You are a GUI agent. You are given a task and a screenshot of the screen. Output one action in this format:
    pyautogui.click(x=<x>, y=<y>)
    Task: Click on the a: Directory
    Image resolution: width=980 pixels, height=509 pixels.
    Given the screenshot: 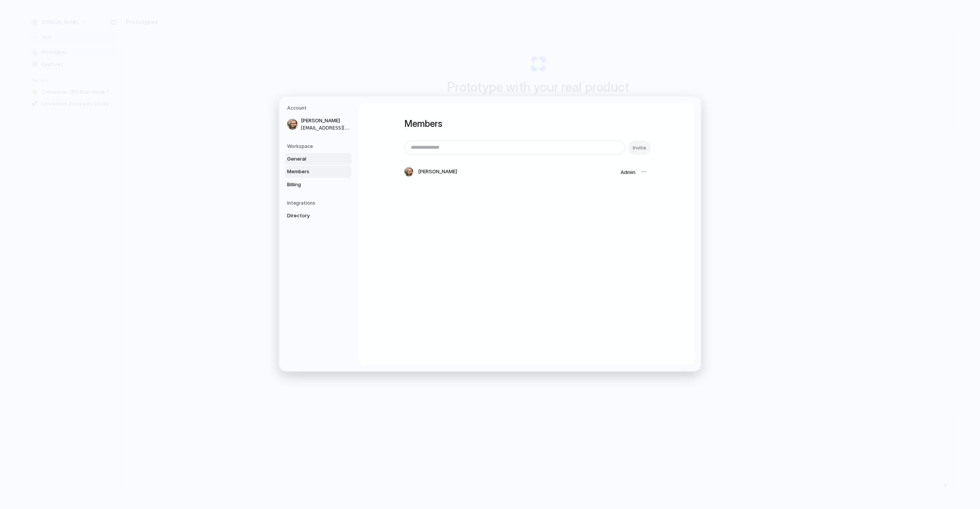 What is the action you would take?
    pyautogui.click(x=318, y=216)
    